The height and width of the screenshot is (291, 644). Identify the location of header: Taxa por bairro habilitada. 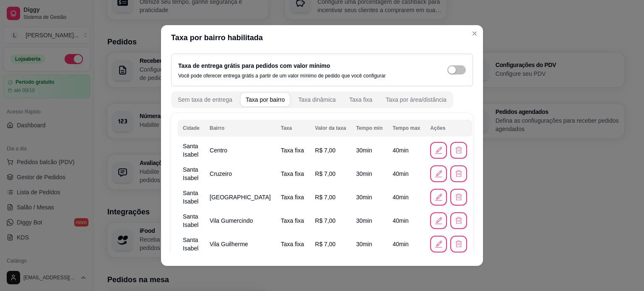
(322, 38).